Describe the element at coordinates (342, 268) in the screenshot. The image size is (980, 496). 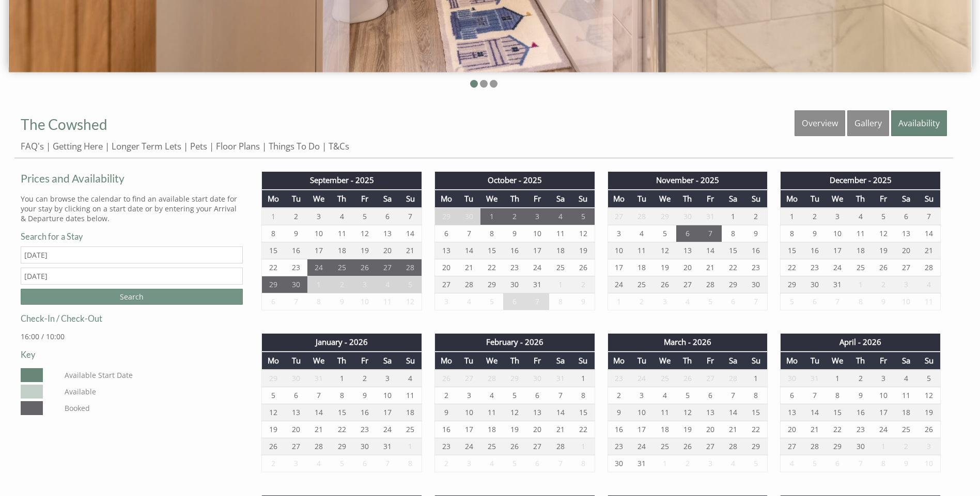
I see `td: 25` at that location.